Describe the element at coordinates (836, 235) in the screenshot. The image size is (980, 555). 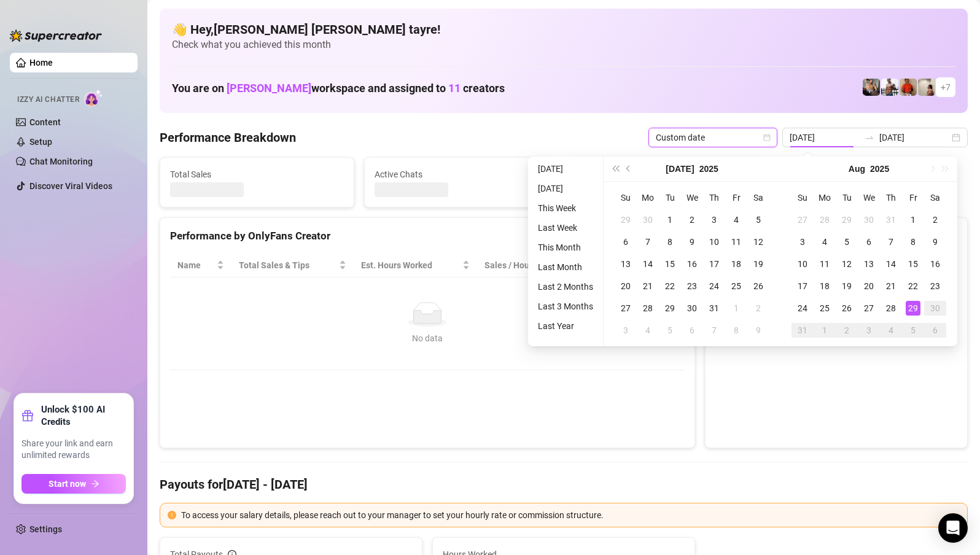
I see `div: Sales by OnlyFans Creator` at that location.